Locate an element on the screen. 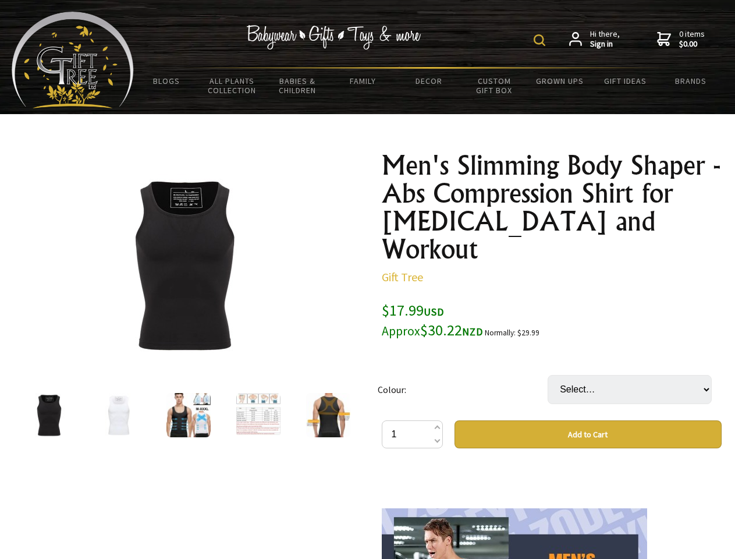  td: Colour: is located at coordinates (463, 389).